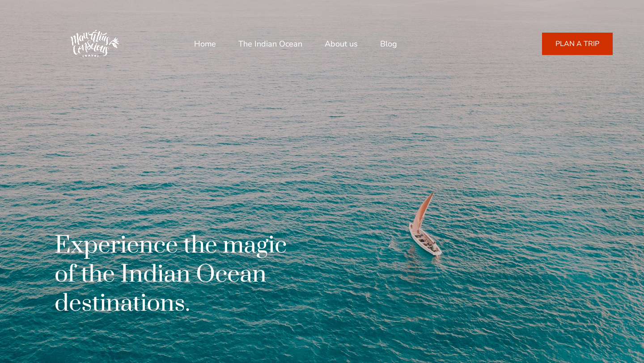  What do you see at coordinates (270, 44) in the screenshot?
I see `a: The Indian Ocean` at bounding box center [270, 44].